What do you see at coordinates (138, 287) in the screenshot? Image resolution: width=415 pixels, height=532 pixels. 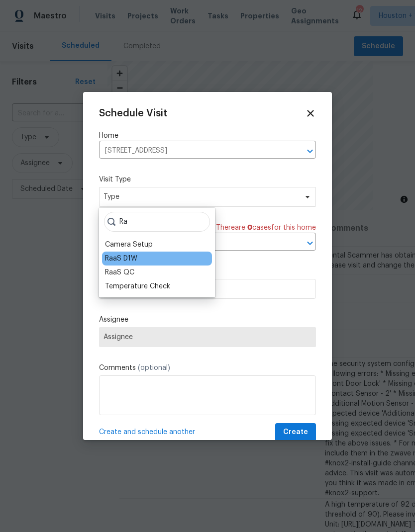 I see `div: Temperature Check` at bounding box center [138, 287].